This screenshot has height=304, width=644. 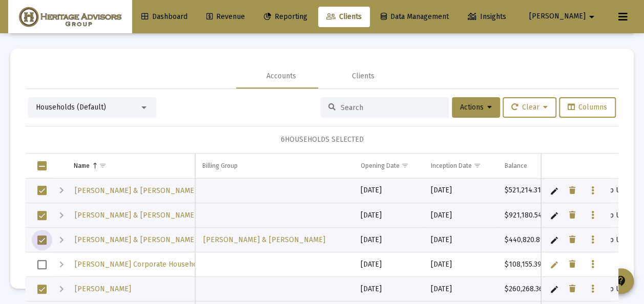 What do you see at coordinates (344, 17) in the screenshot?
I see `a: Clients` at bounding box center [344, 17].